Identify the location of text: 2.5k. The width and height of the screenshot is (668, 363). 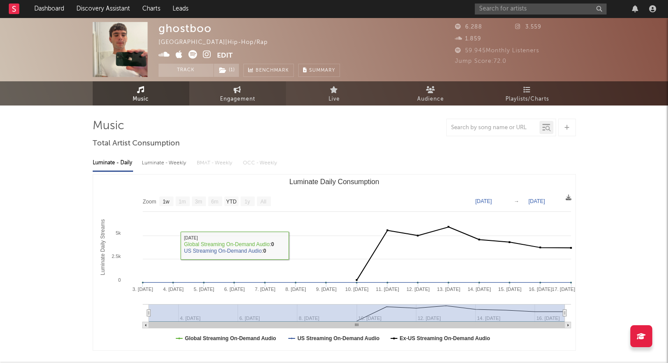
(116, 256).